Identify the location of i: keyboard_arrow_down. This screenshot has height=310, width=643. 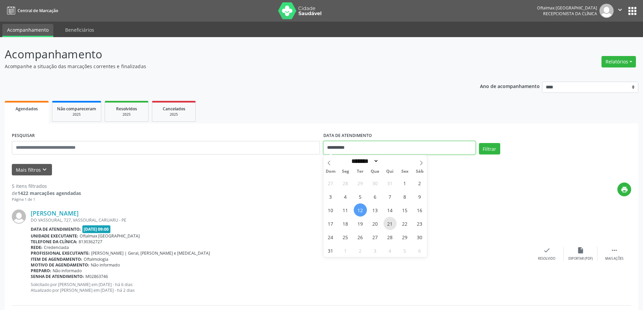
(45, 170).